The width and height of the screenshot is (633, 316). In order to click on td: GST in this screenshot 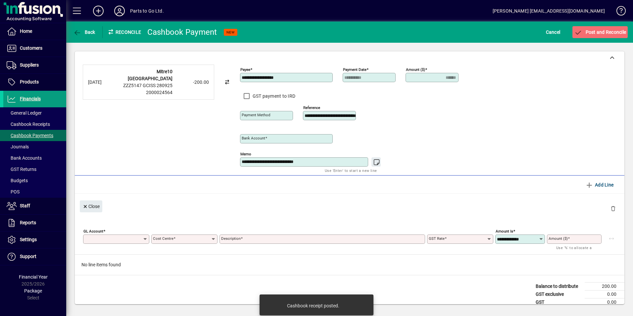, I will do `click(558, 302)`.